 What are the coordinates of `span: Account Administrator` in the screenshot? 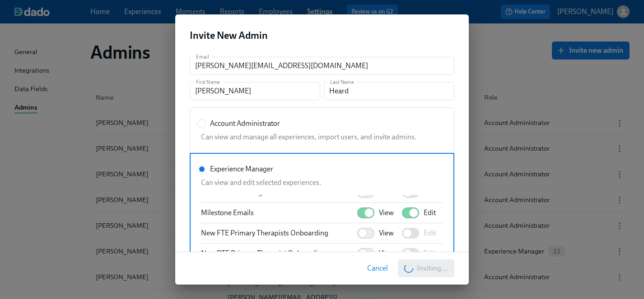 It's located at (245, 124).